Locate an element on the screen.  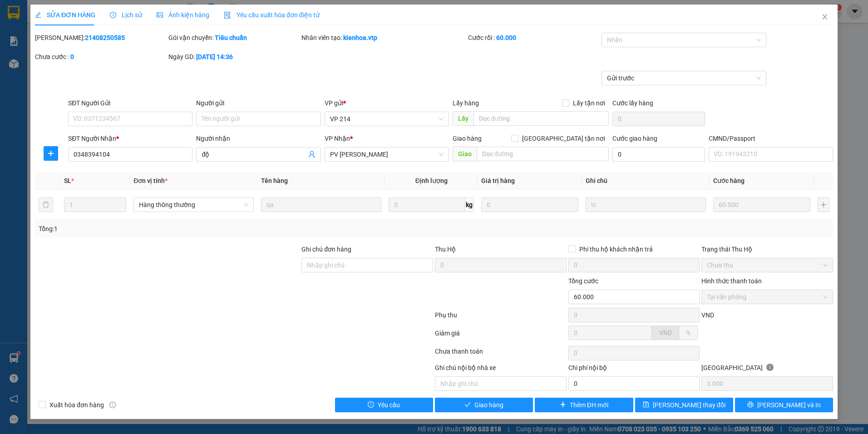
div: Gói vận chuyển: is located at coordinates (234, 37).